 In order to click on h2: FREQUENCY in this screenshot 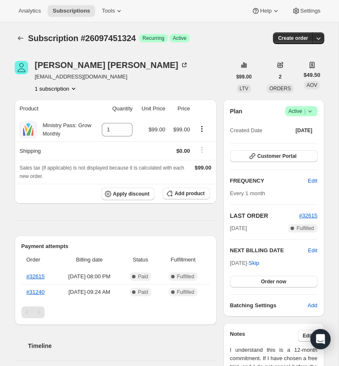, I will do `click(269, 181)`.